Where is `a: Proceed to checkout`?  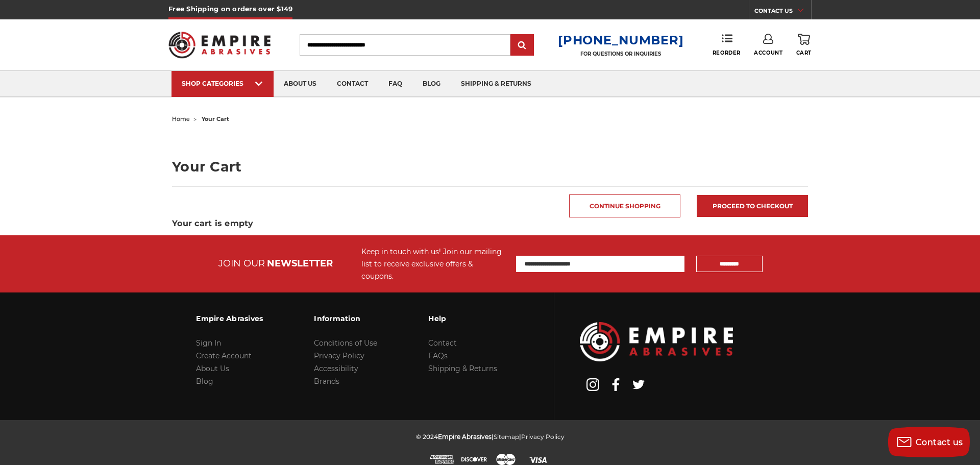 a: Proceed to checkout is located at coordinates (753, 206).